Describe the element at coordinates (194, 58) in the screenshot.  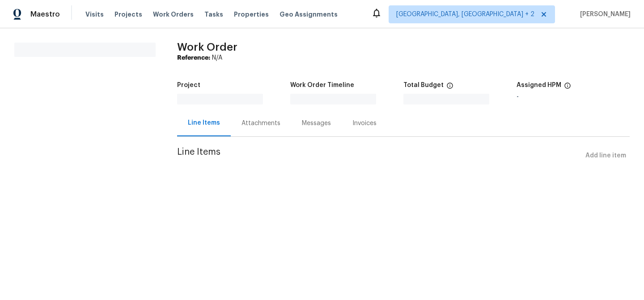
I see `b: Reference:` at that location.